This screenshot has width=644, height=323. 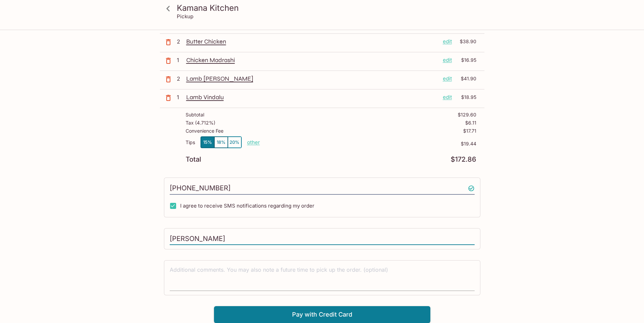 What do you see at coordinates (466, 42) in the screenshot?
I see `p: $38.90` at bounding box center [466, 42].